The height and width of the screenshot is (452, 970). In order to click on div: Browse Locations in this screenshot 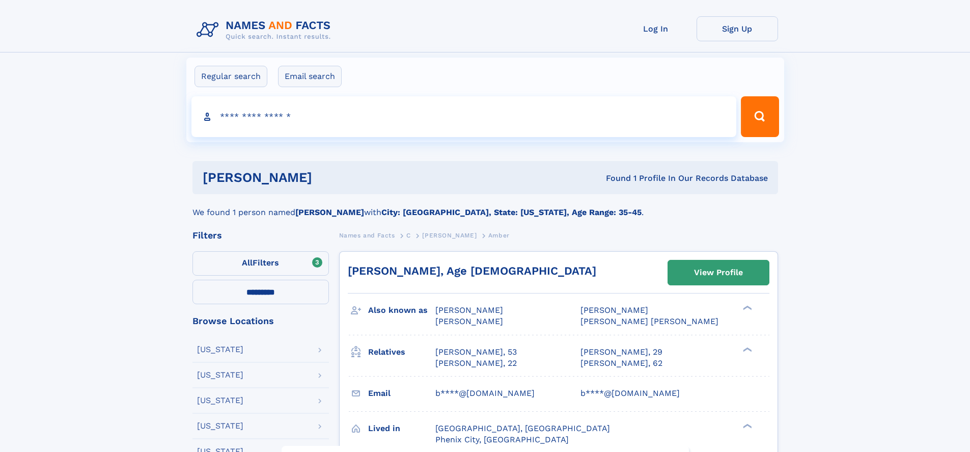, I will do `click(261, 321)`.